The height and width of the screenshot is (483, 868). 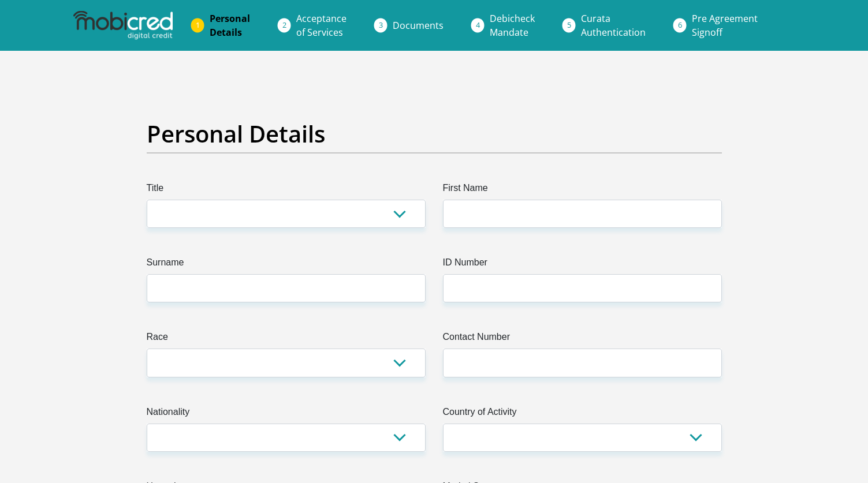 What do you see at coordinates (613, 25) in the screenshot?
I see `a: CurataAuthentication` at bounding box center [613, 25].